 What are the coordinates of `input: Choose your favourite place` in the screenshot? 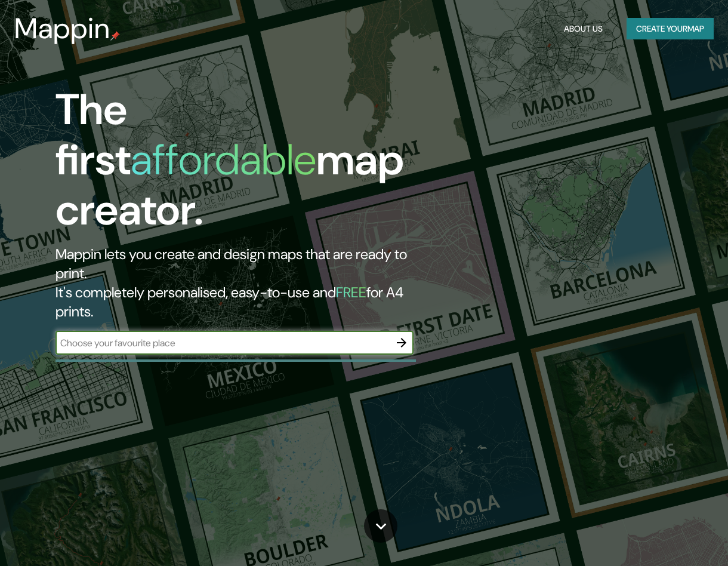 It's located at (223, 342).